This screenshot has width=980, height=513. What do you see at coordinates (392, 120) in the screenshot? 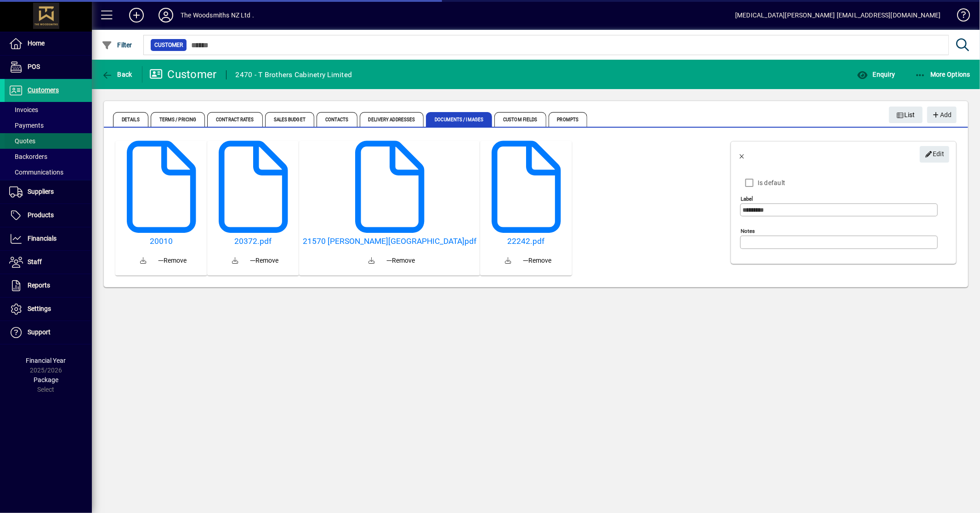
I see `span: Delivery Addresses` at bounding box center [392, 120].